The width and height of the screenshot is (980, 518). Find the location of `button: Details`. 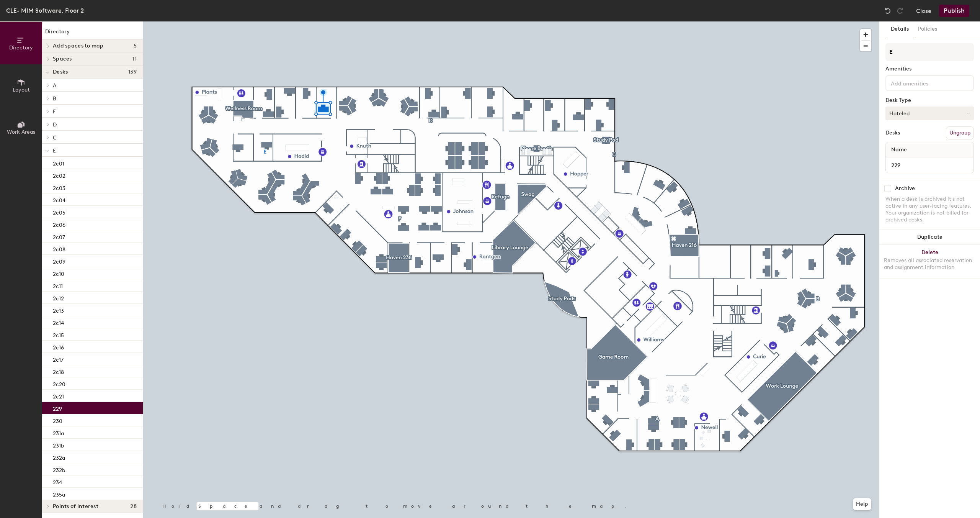

button: Details is located at coordinates (900, 29).